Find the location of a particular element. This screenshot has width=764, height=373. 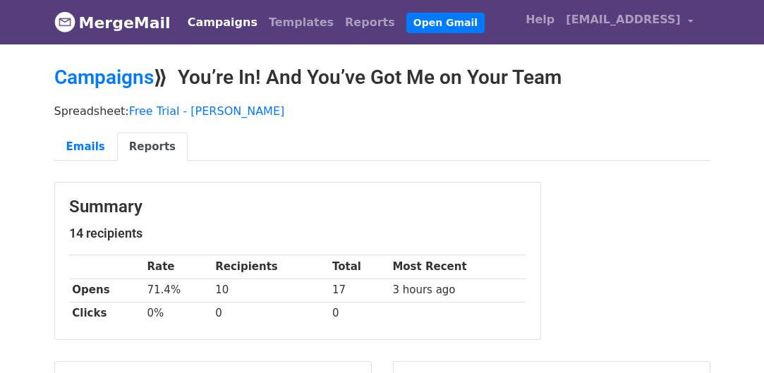

a: MergeMail is located at coordinates (112, 23).